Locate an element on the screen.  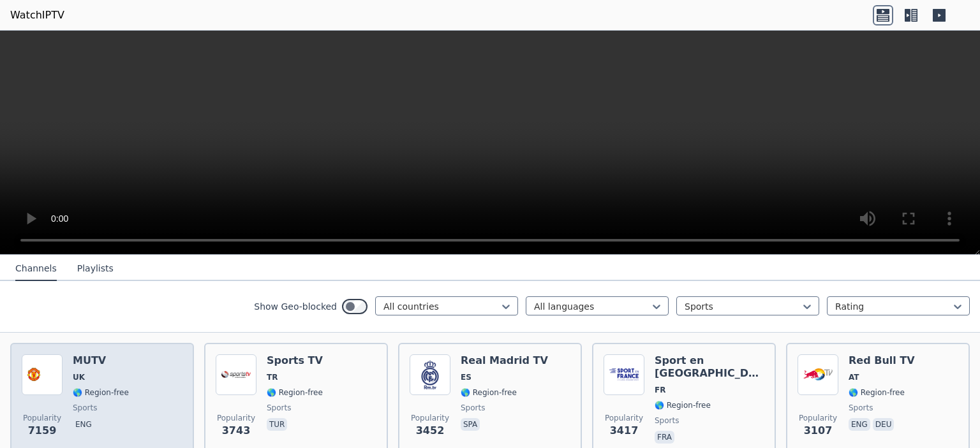
span: 3452 is located at coordinates (430, 431).